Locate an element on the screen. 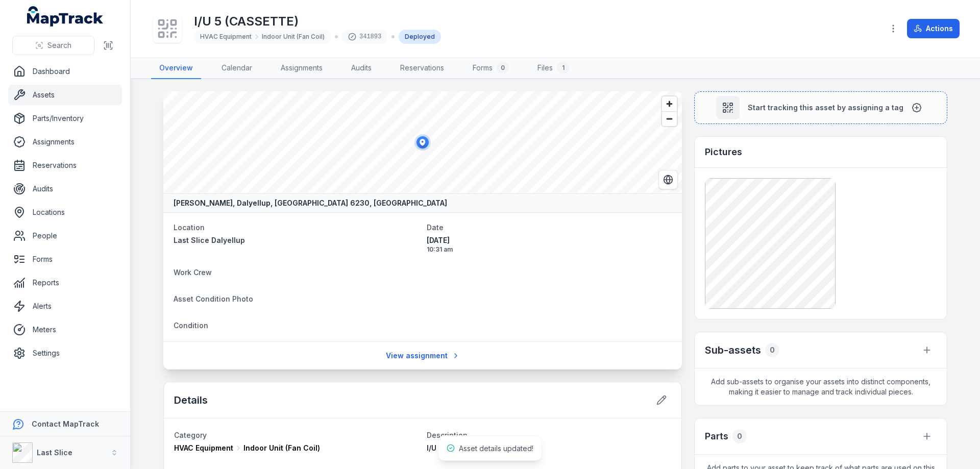 The height and width of the screenshot is (469, 980). a: Parts/Inventory is located at coordinates (65, 119).